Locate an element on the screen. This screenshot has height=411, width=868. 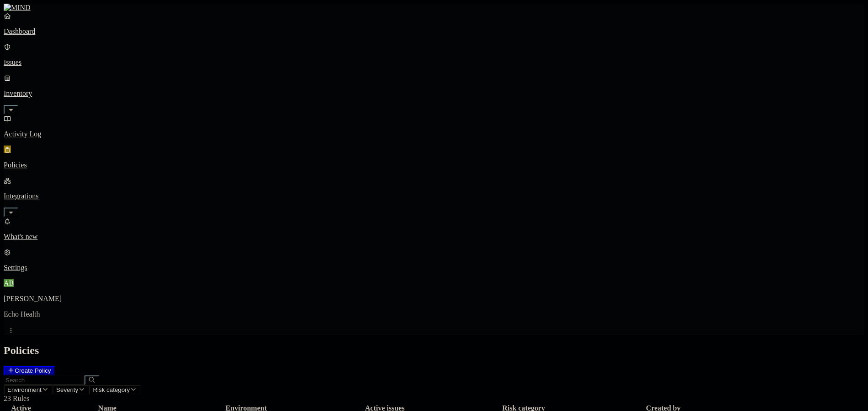
p: What's new is located at coordinates (434, 237).